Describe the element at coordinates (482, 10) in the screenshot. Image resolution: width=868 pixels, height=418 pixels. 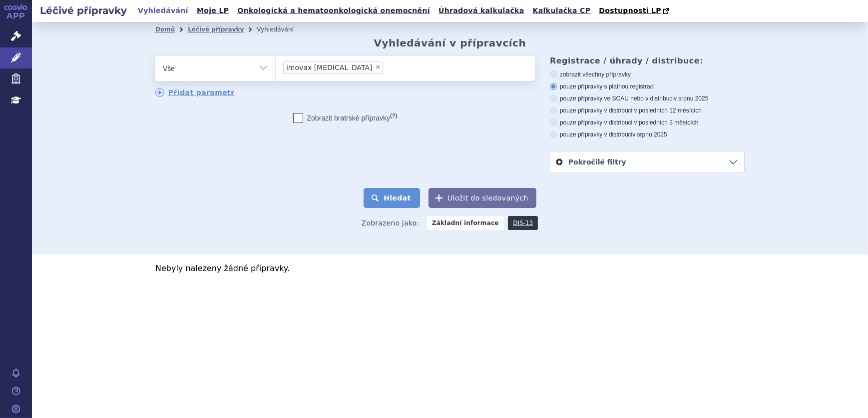
I see `a: Úhradová kalkulačka` at that location.